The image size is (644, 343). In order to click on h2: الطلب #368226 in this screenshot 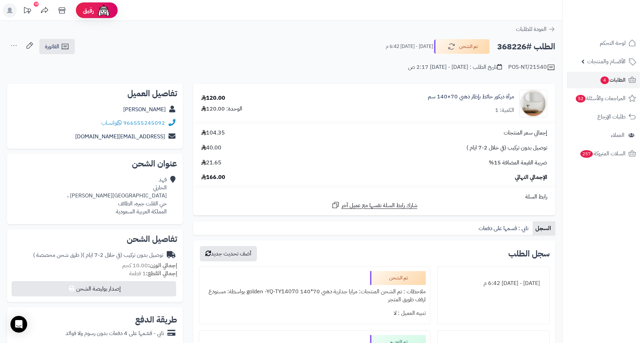, I will do `click(526, 46)`.